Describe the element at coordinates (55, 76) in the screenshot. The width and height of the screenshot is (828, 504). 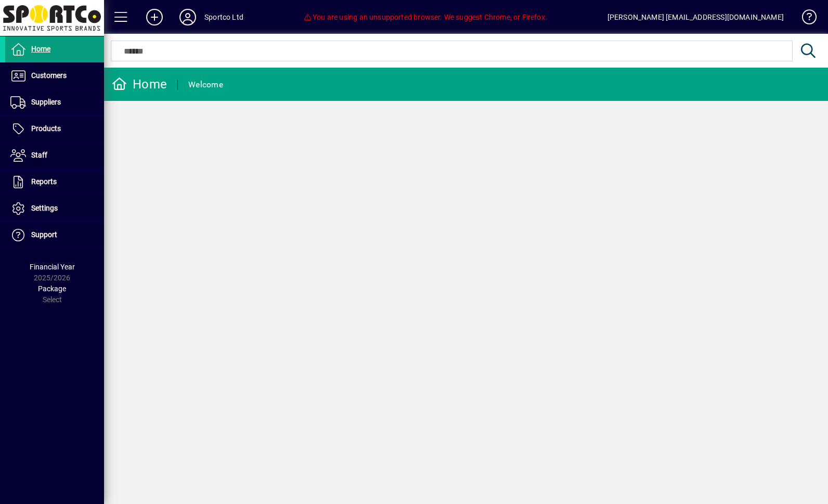
I see `a: Customers` at that location.